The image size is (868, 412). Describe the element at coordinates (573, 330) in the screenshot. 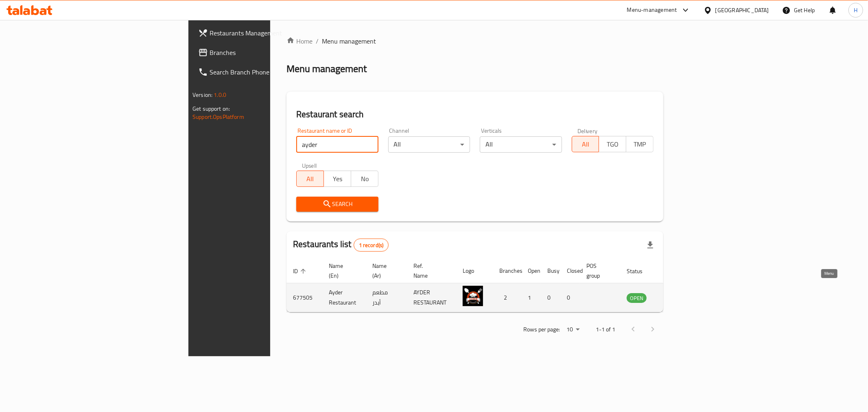

I see `div: Rows per page:` at that location.